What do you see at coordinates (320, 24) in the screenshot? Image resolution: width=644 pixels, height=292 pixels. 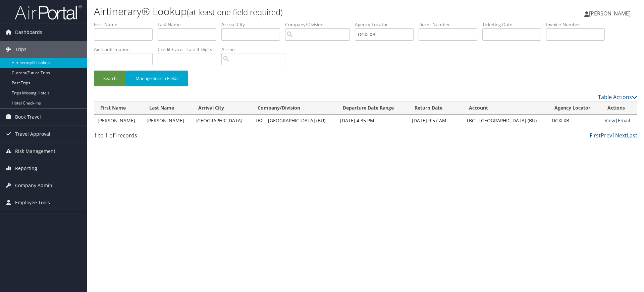 I see `label: Company/Division` at bounding box center [320, 24].